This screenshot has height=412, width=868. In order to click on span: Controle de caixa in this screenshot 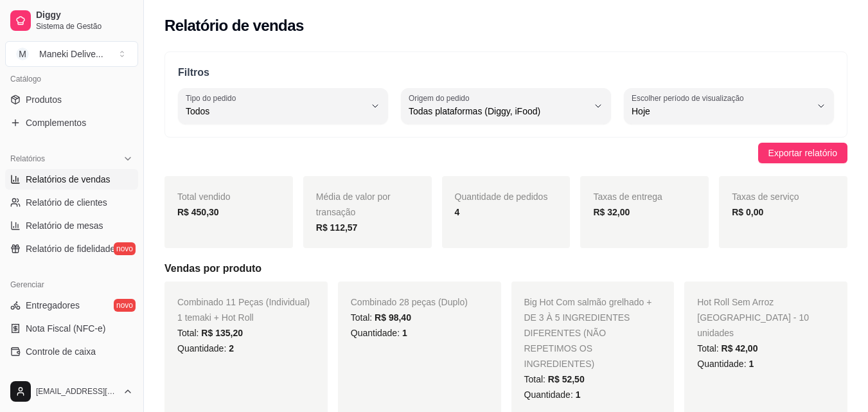, I will do `click(60, 352)`.